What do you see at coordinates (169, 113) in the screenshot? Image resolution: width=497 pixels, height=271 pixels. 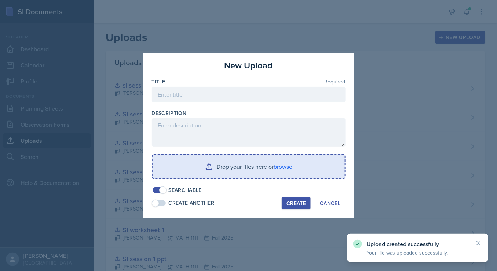 I see `label: Description` at bounding box center [169, 113].